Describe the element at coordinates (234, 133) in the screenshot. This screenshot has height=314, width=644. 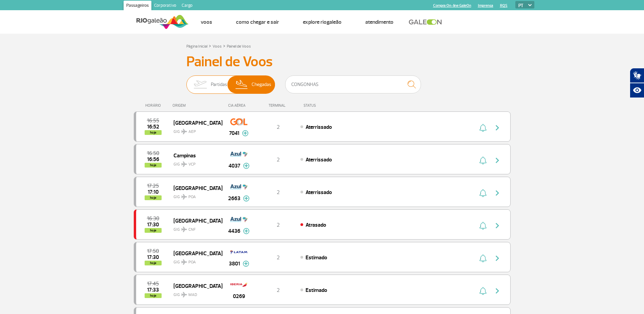
I see `span: 7041` at that location.